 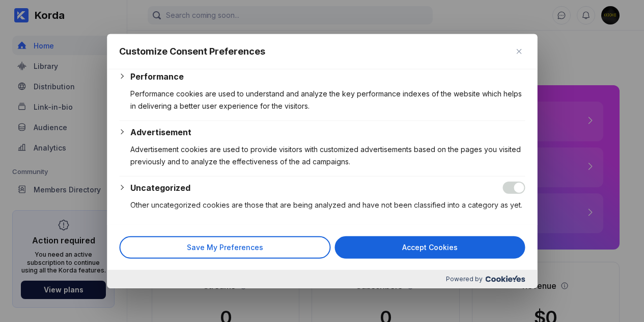 I want to click on img: Cookieyes logo, so click(x=505, y=278).